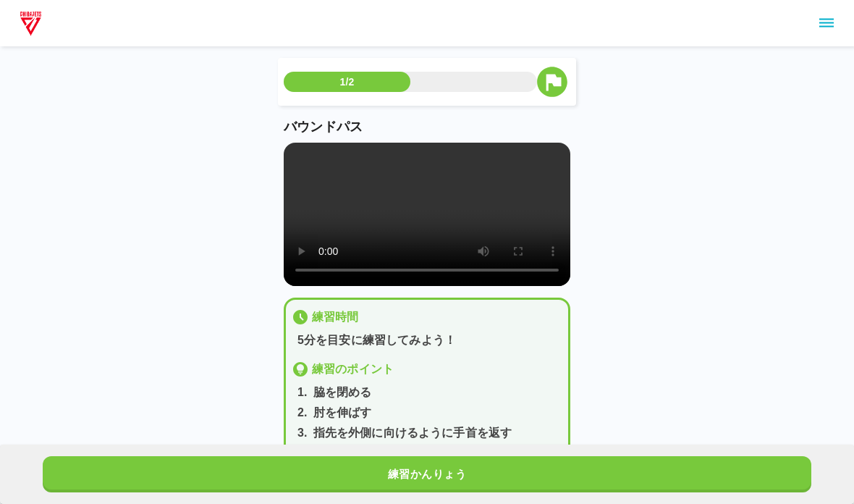 This screenshot has height=504, width=854. What do you see at coordinates (353, 369) in the screenshot?
I see `p: 練習のポイント` at bounding box center [353, 369].